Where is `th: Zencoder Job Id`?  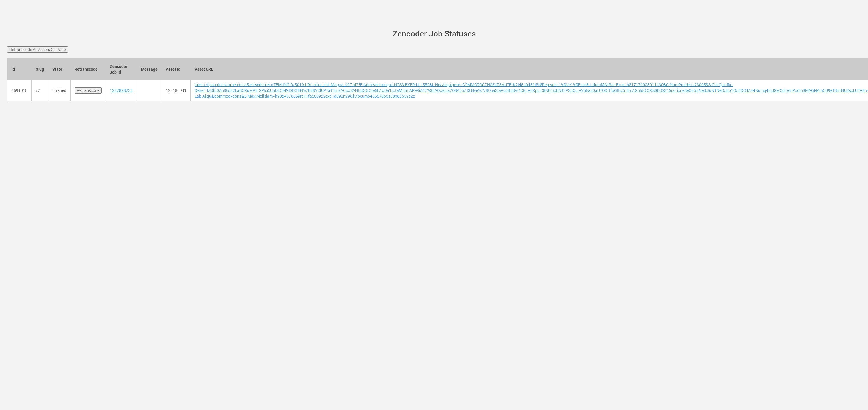
th: Zencoder Job Id is located at coordinates (121, 69).